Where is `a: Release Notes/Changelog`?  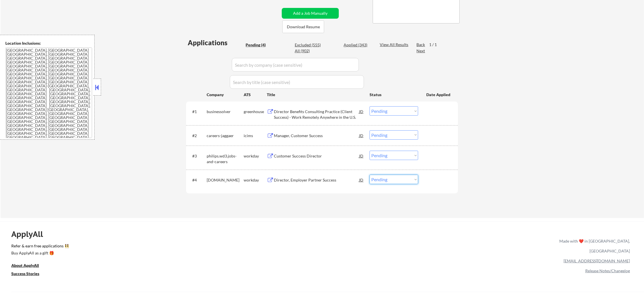
a: Release Notes/Changelog is located at coordinates (608, 270).